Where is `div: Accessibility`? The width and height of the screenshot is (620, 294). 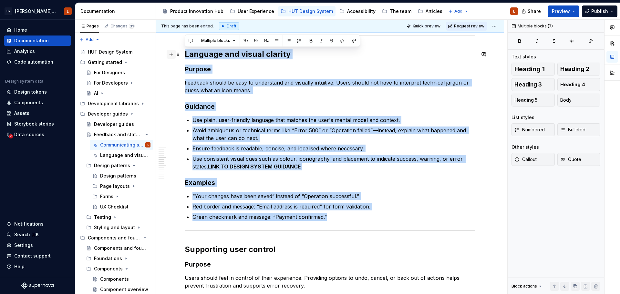
div: Accessibility is located at coordinates (361, 11).